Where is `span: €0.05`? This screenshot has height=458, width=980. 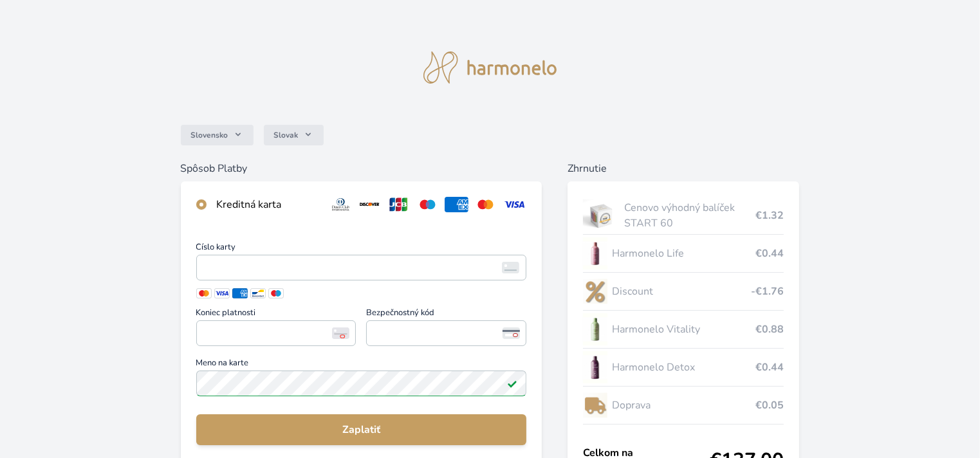 span: €0.05 is located at coordinates (769, 405).